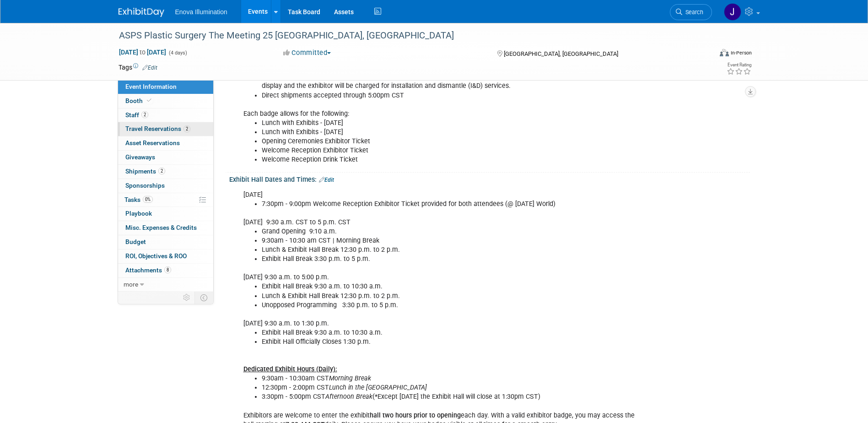 Image resolution: width=868 pixels, height=423 pixels. I want to click on a: Travel Reservations2, so click(166, 129).